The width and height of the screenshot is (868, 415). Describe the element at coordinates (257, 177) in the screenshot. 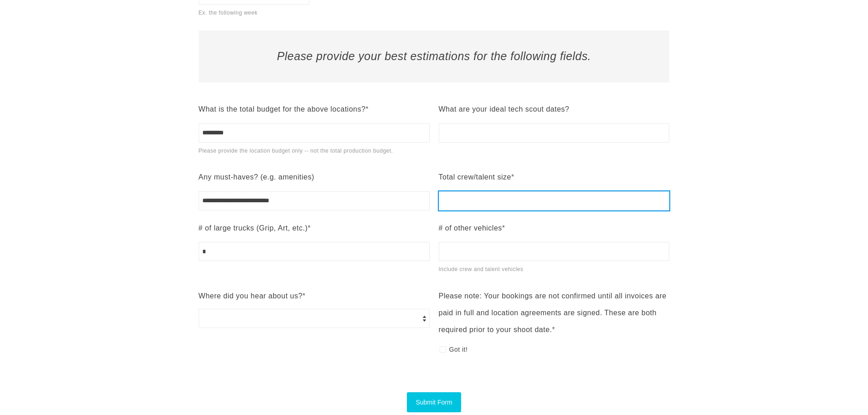

I see `span: Any must-haves? (e.g. amenities)` at that location.